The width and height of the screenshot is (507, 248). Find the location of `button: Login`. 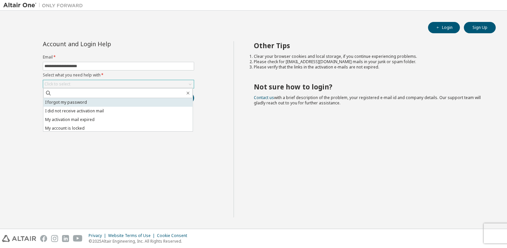

button: Login is located at coordinates (444, 28).